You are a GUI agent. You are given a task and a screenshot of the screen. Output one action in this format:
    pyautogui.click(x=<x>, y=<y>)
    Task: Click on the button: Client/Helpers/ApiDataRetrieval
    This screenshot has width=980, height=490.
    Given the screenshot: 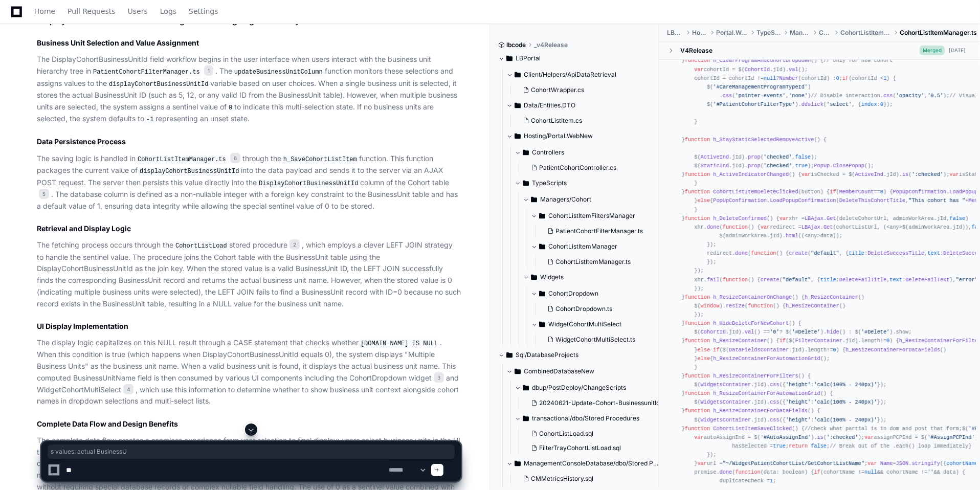 What is the action you would take?
    pyautogui.click(x=578, y=75)
    